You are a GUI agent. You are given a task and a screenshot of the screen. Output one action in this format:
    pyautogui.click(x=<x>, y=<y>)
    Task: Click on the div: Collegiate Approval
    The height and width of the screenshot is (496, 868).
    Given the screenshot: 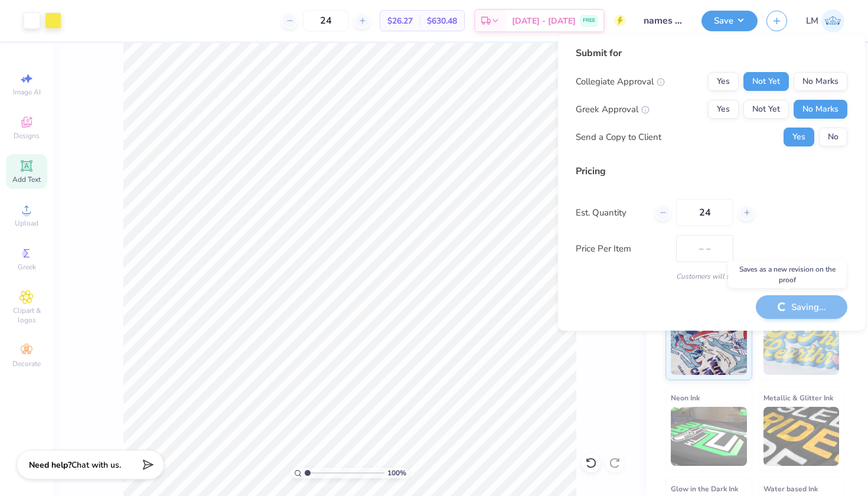 What is the action you would take?
    pyautogui.click(x=620, y=81)
    